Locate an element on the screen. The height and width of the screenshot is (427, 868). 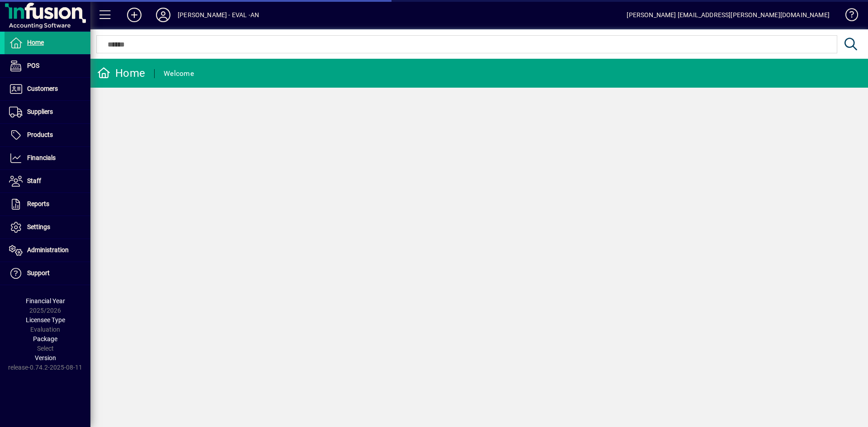
button: Profile is located at coordinates (163, 15).